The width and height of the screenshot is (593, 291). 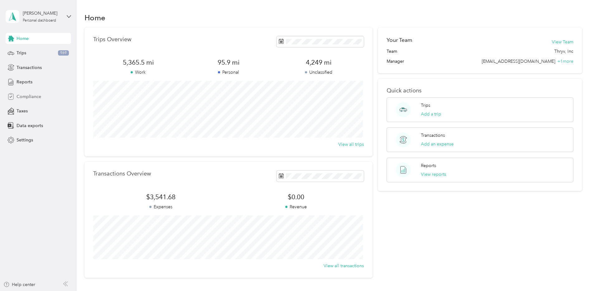 I want to click on p: Personal, so click(x=228, y=72).